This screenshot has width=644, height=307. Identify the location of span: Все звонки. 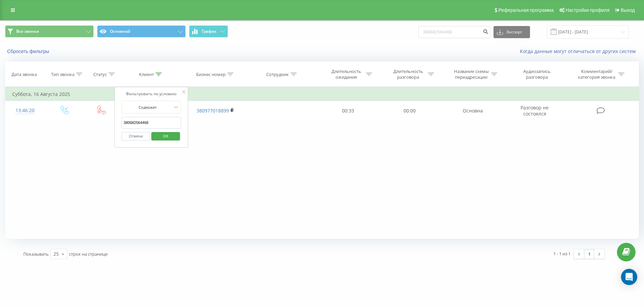
(27, 31).